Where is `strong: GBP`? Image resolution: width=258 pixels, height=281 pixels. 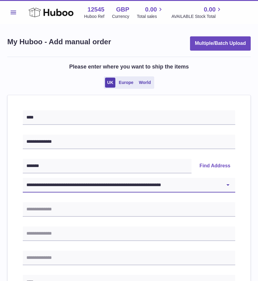
strong: GBP is located at coordinates (122, 9).